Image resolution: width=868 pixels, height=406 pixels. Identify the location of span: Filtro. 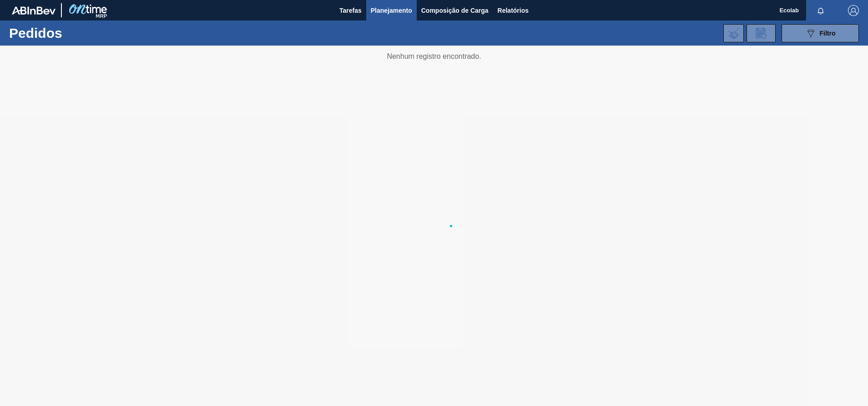
(828, 33).